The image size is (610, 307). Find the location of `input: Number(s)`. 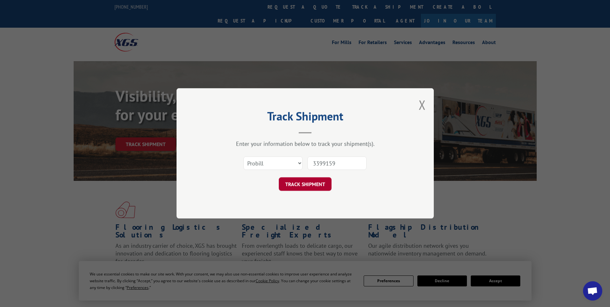

input: Number(s) is located at coordinates (337, 163).